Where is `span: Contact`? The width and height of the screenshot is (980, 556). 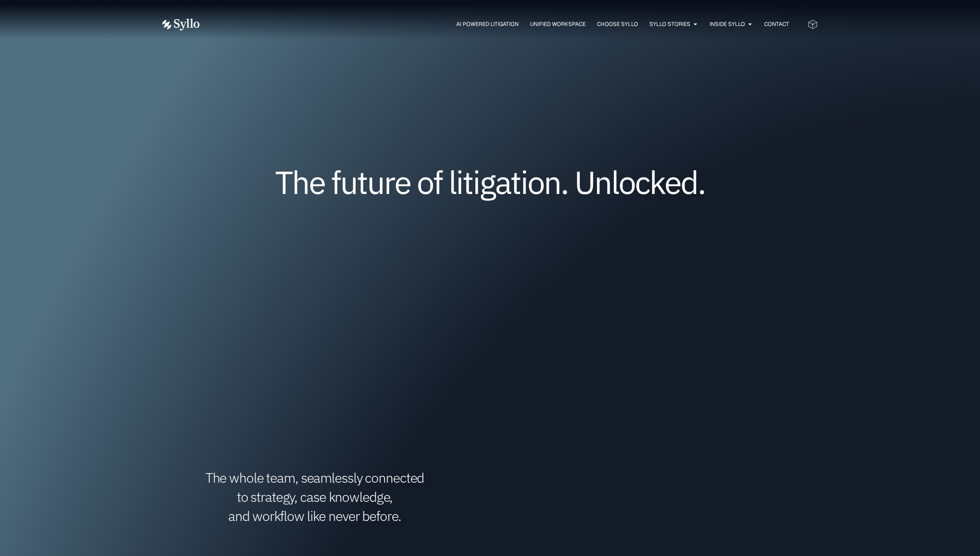
span: Contact is located at coordinates (777, 24).